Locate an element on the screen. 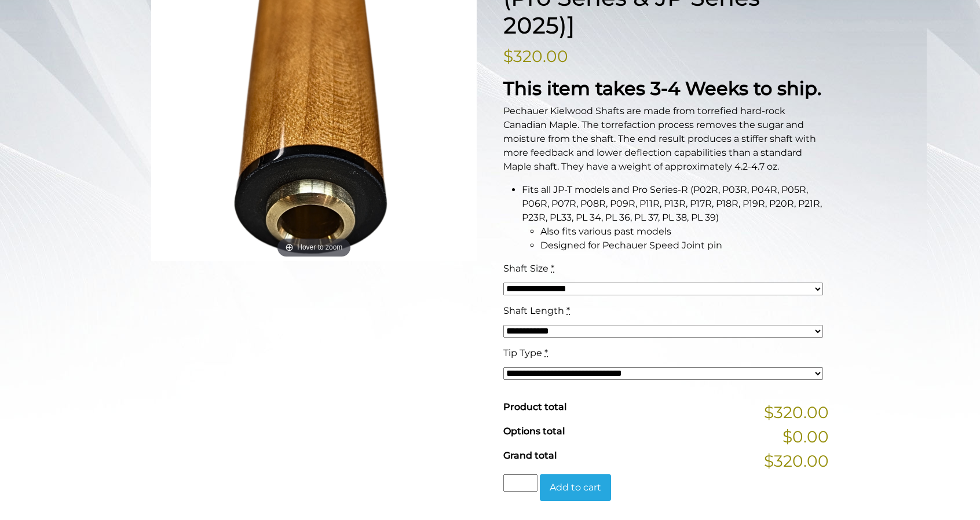  span: $0.00 is located at coordinates (806, 437).